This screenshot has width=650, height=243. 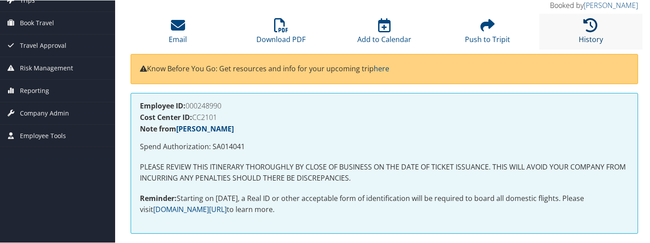 What do you see at coordinates (44, 113) in the screenshot?
I see `span: Company Admin` at bounding box center [44, 113].